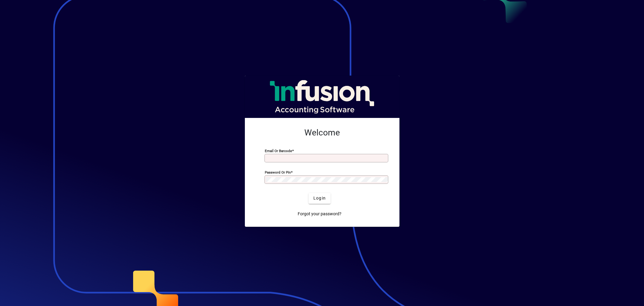 The height and width of the screenshot is (306, 644). I want to click on h2: Welcome, so click(322, 132).